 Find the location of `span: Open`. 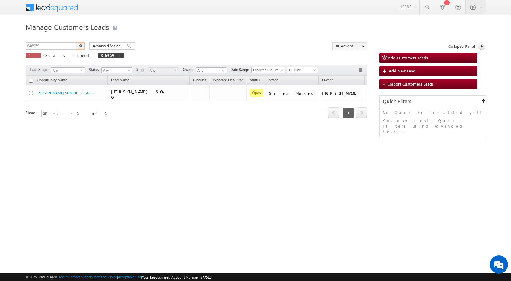

span: Open is located at coordinates (256, 93).